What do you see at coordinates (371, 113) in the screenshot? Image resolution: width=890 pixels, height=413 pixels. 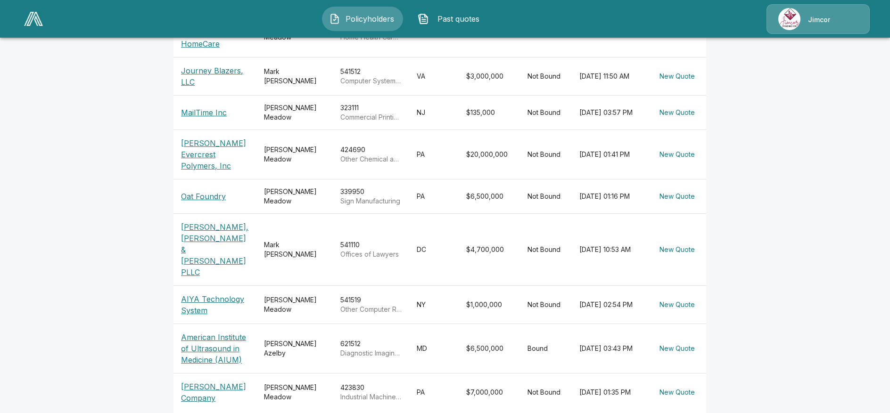 I see `div: 323111` at bounding box center [371, 113].